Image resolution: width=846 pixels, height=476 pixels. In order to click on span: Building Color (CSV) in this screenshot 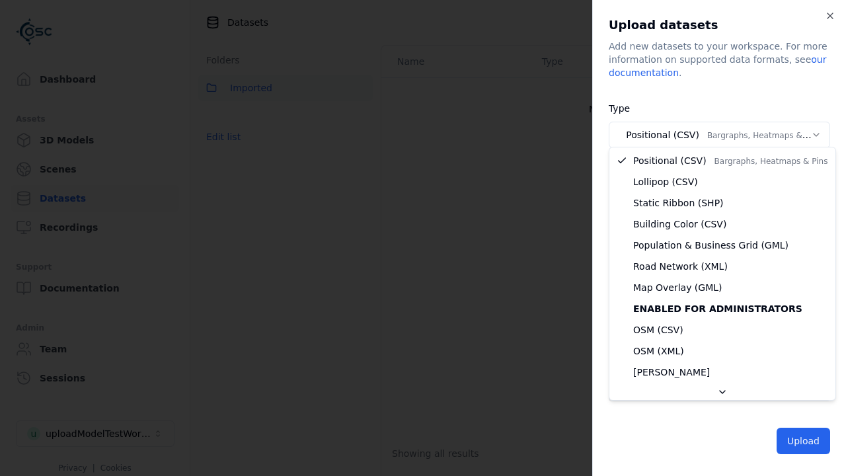, I will do `click(679, 224)`.